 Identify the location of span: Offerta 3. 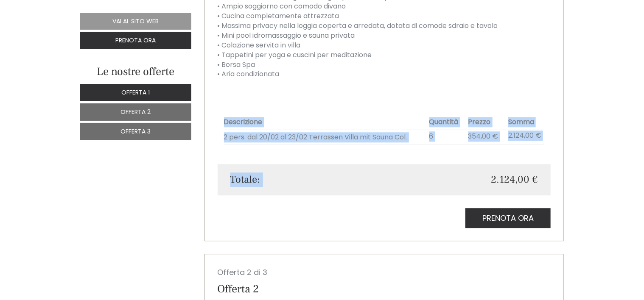
(136, 131).